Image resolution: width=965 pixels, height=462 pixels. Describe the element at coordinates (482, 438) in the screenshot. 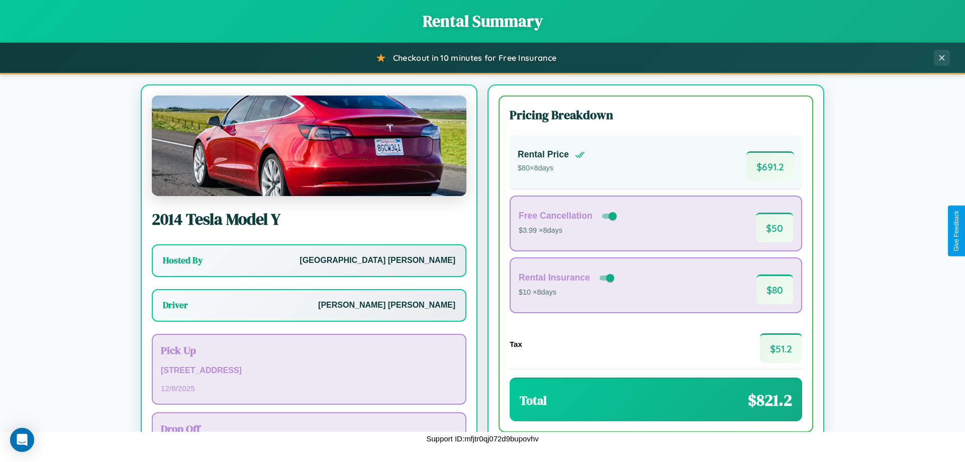

I see `p: Support ID: mfjtr0qj072d9bupovhv` at that location.